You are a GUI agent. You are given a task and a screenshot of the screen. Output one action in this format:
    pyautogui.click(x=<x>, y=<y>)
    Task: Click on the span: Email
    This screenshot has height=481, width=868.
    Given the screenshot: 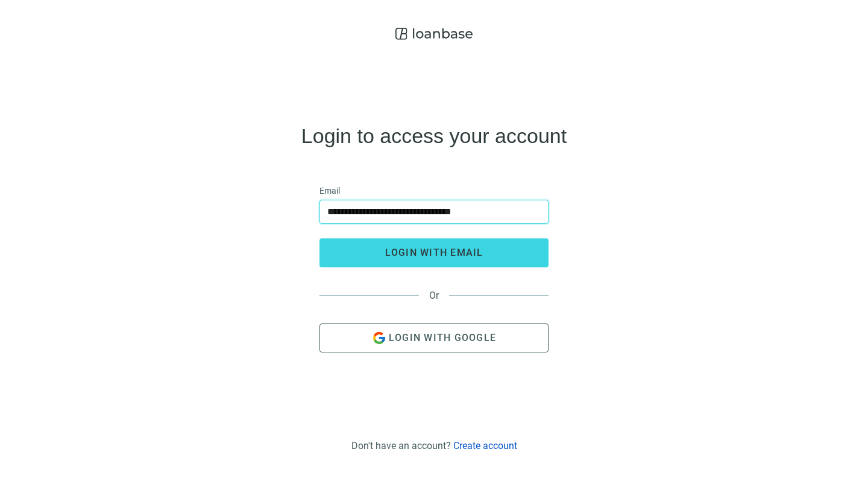 What is the action you would take?
    pyautogui.click(x=330, y=191)
    